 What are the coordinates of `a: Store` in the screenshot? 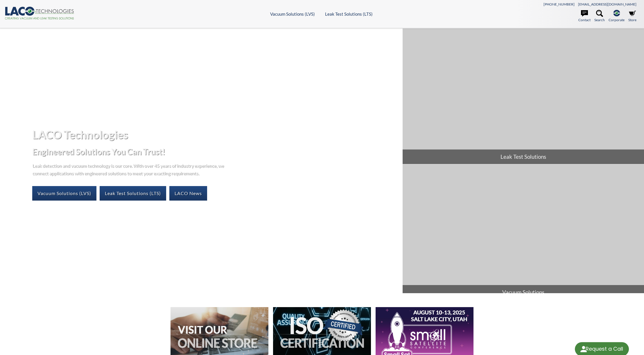 It's located at (632, 16).